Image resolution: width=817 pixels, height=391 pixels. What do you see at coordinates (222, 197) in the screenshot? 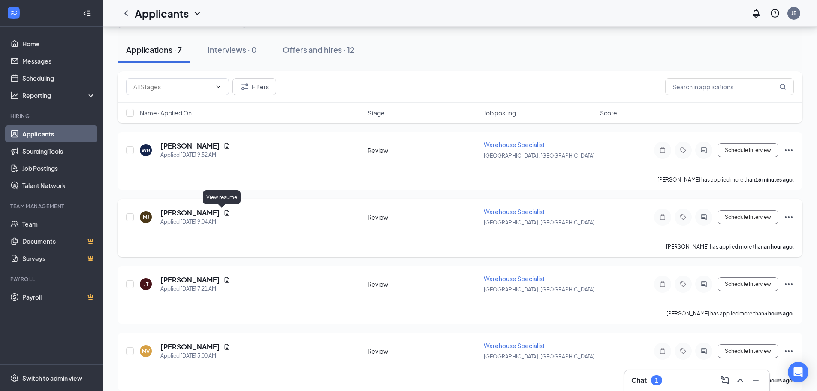
I see `div: View resume` at bounding box center [222, 197].